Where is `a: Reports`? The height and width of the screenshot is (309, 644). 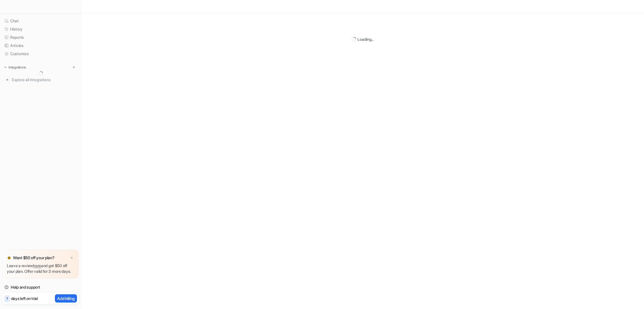 a: Reports is located at coordinates (41, 37).